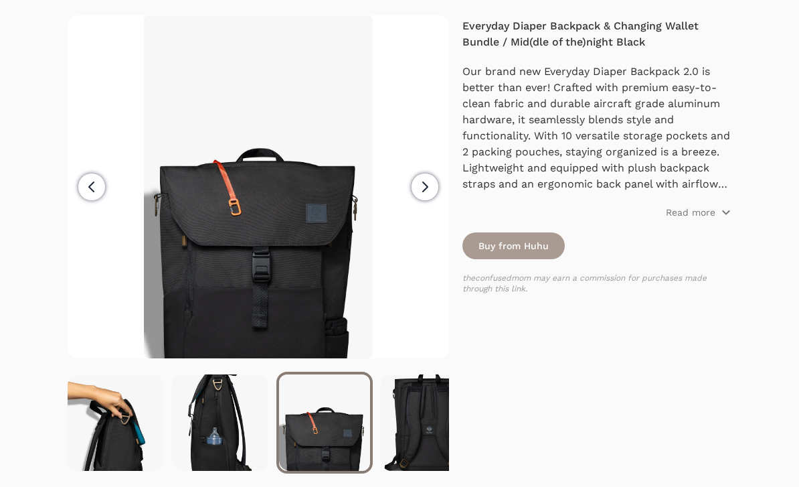  Describe the element at coordinates (116, 422) in the screenshot. I see `img: Hand opening bronze carabiner clip on side of black backpack against a white background. Blue int...` at that location.